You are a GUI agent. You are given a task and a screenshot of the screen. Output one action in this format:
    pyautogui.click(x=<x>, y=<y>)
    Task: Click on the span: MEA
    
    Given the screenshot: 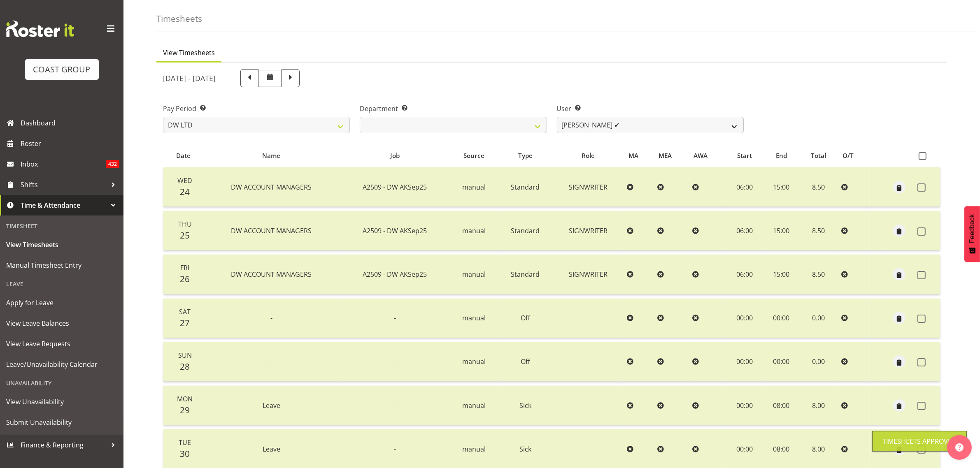 What is the action you would take?
    pyautogui.click(x=666, y=156)
    